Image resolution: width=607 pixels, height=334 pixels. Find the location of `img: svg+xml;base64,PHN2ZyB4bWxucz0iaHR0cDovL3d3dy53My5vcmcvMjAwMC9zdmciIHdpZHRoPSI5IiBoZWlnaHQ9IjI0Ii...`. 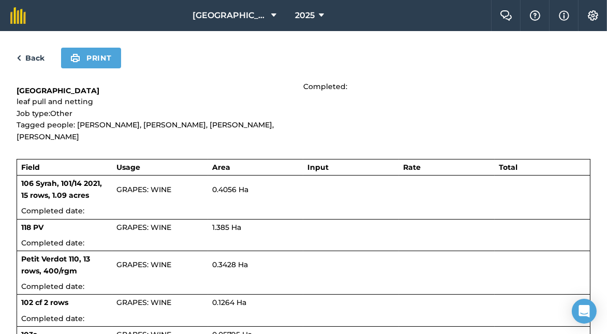

img: svg+xml;base64,PHN2ZyB4bWxucz0iaHR0cDovL3d3dy53My5vcmcvMjAwMC9zdmciIHdpZHRoPSI5IiBoZWlnaHQ9IjI0Ii... is located at coordinates (19, 58).